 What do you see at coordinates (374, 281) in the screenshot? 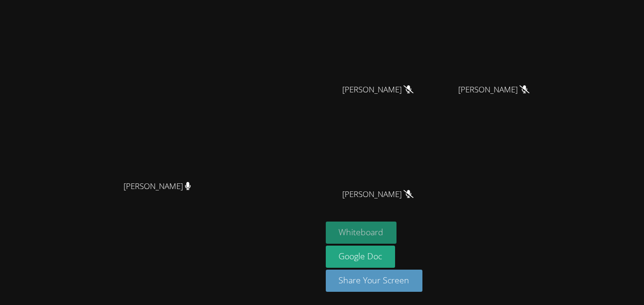
I see `button: Share Your Screen` at bounding box center [374, 281].